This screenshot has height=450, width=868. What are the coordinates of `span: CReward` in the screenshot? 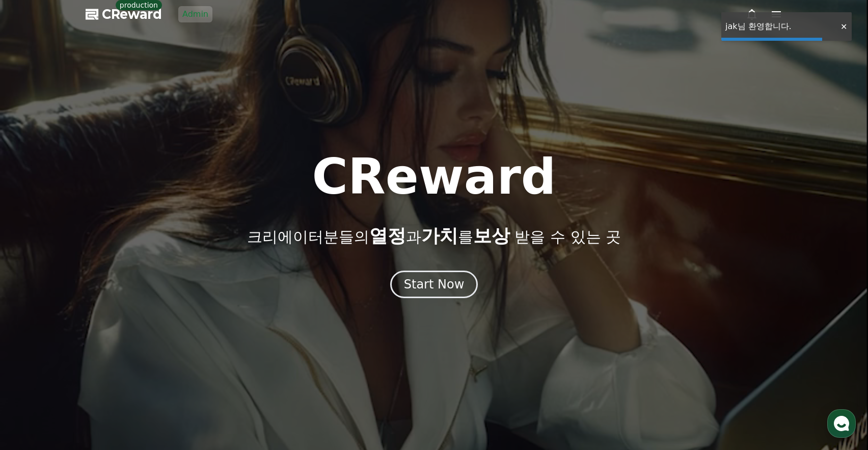 It's located at (132, 15).